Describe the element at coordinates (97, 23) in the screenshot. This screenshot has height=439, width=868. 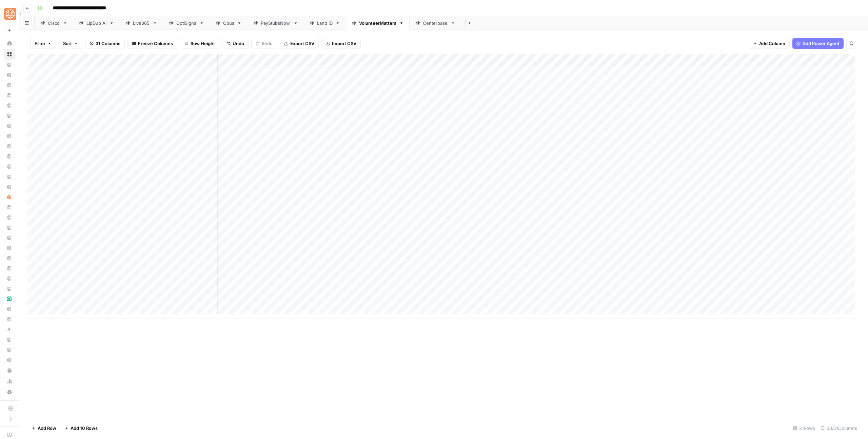
I see `a: LipDub AI` at that location.